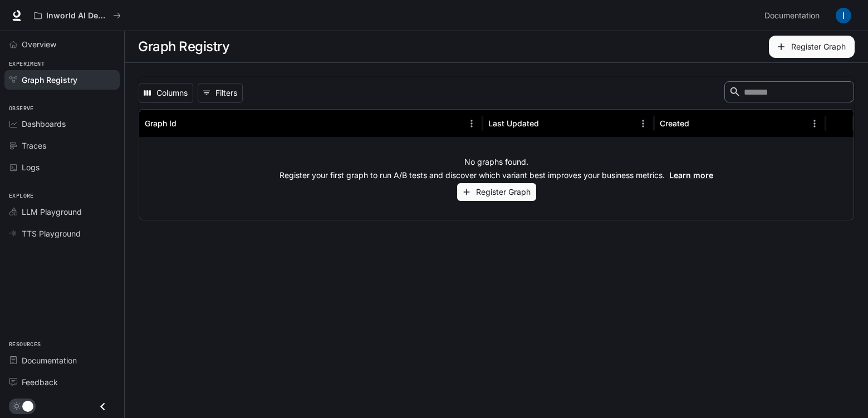 The height and width of the screenshot is (418, 868). What do you see at coordinates (166, 93) in the screenshot?
I see `button: Select columns` at bounding box center [166, 93].